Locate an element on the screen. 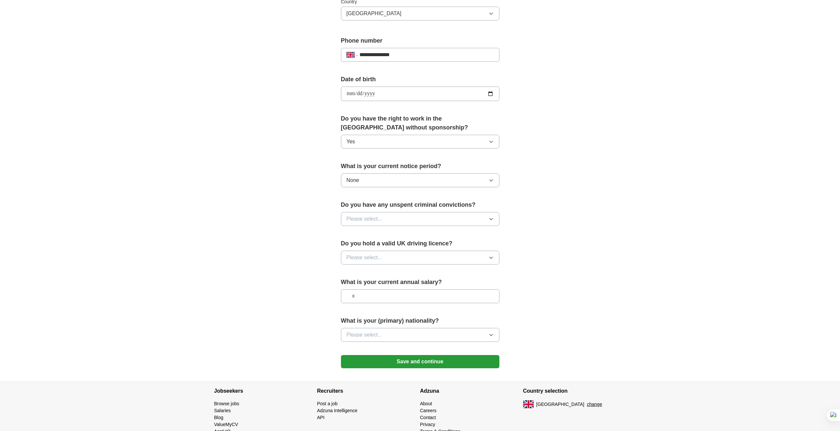 Image resolution: width=840 pixels, height=431 pixels. a: About is located at coordinates (426, 403).